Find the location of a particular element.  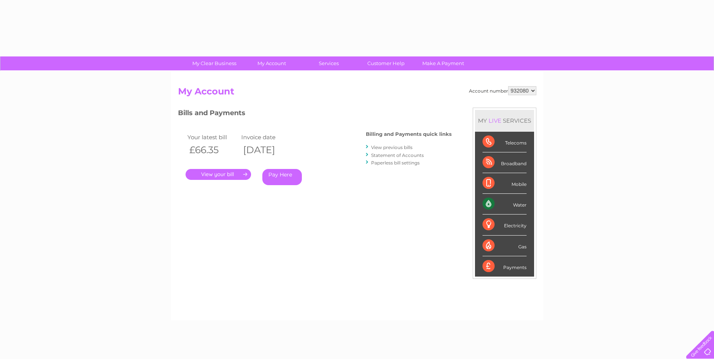

h3: Bills and Payments is located at coordinates (315, 114).